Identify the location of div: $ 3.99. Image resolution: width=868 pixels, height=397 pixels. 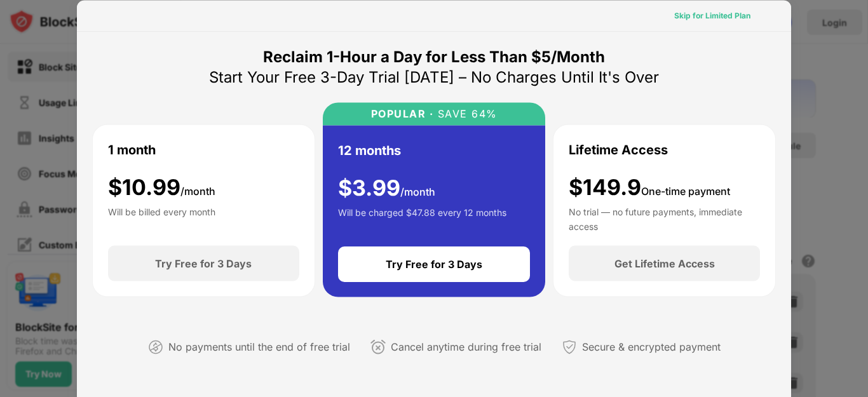
(386, 187).